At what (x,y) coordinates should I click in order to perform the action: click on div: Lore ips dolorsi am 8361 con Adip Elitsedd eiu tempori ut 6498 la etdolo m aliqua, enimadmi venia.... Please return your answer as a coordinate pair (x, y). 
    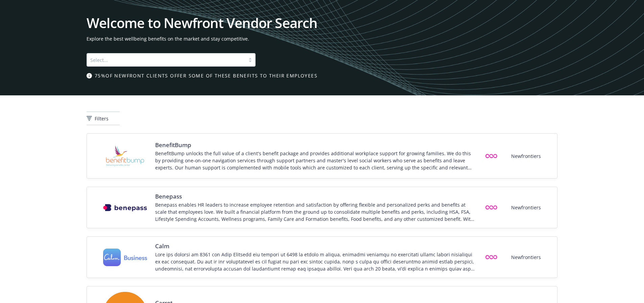
    Looking at the image, I should click on (315, 261).